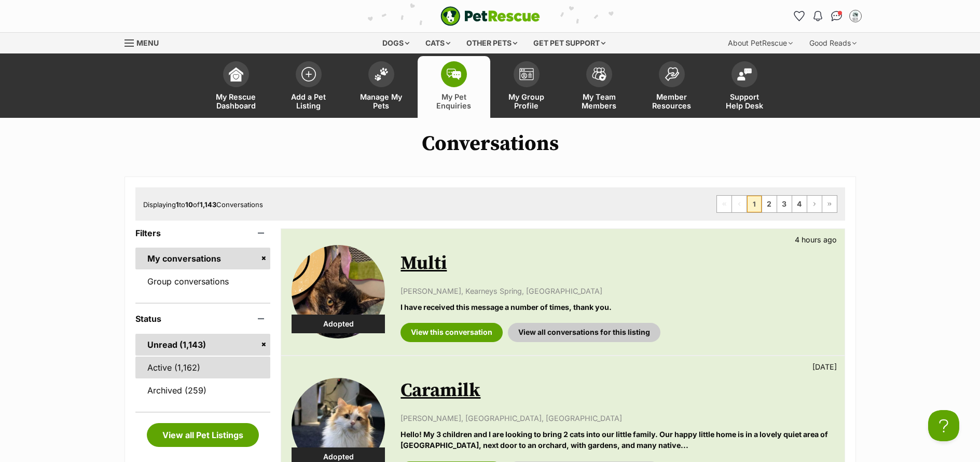  Describe the element at coordinates (490, 16) in the screenshot. I see `img: logo-e224e6f780fb5917bec1dbf3a21bbac754714ae5b6737aabdf751b685950b380.svg` at that location.